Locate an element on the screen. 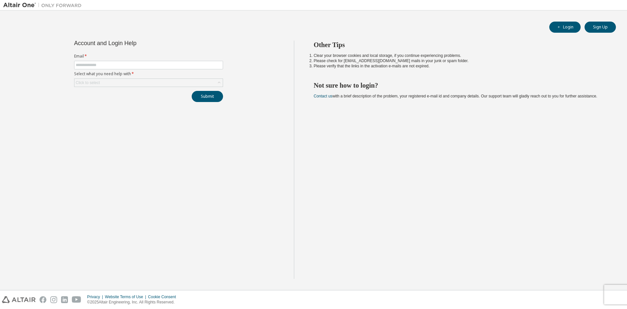 Image resolution: width=627 pixels, height=309 pixels. h2: Other Tips is located at coordinates (459, 45).